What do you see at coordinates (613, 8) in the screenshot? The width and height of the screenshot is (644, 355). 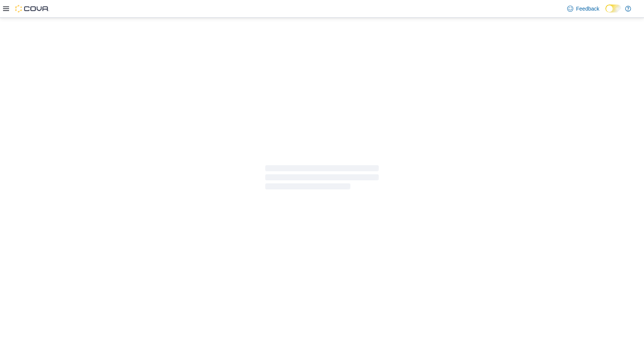 I see `input: Dark Mode` at bounding box center [613, 8].